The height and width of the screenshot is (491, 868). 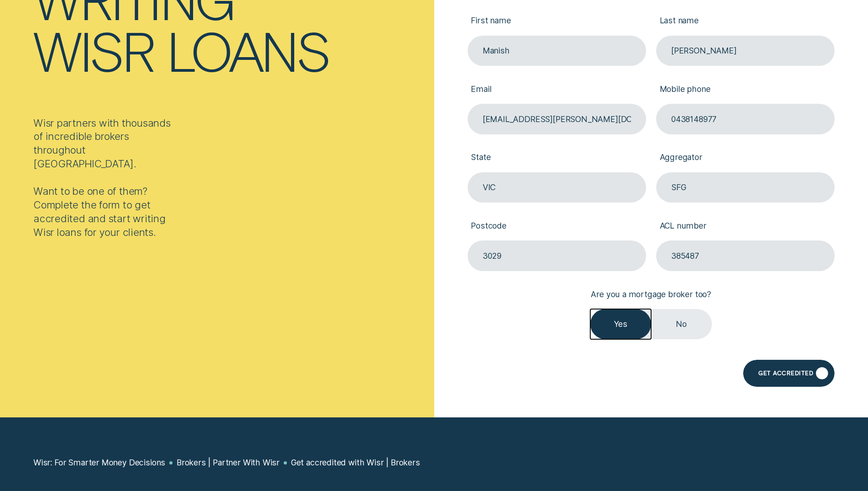 What do you see at coordinates (100, 463) in the screenshot?
I see `div: Wisr: For Smarter Money Decisions` at bounding box center [100, 463].